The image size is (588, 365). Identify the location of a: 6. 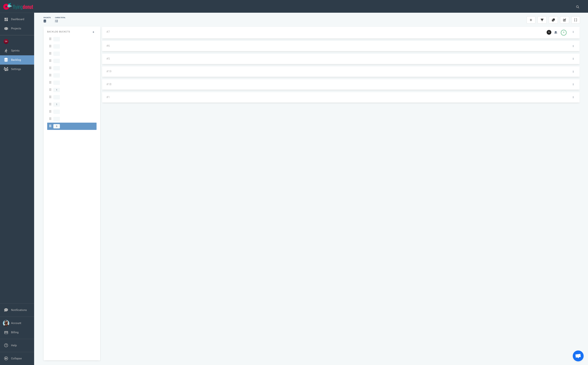
(72, 127).